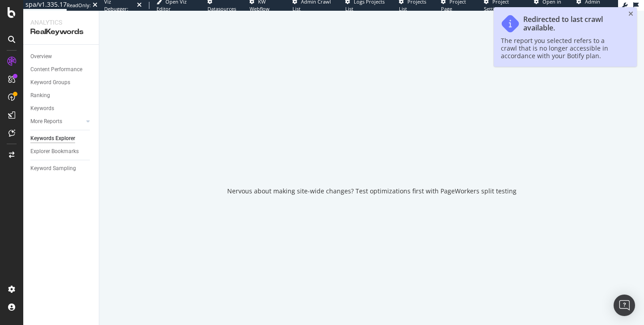  What do you see at coordinates (46, 121) in the screenshot?
I see `div: More Reports` at bounding box center [46, 121].